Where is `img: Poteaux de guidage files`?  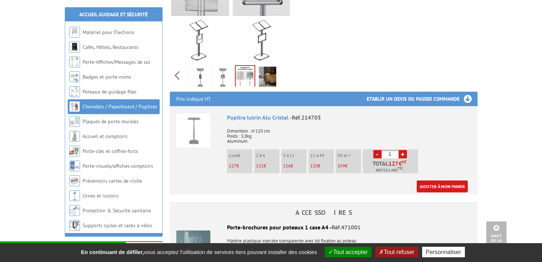
img: Poteaux de guidage files is located at coordinates (75, 92).